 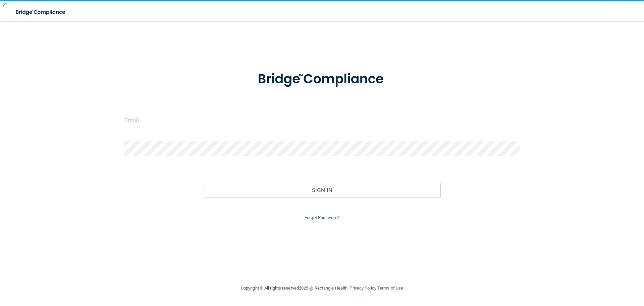 What do you see at coordinates (322, 120) in the screenshot?
I see `input: Email` at bounding box center [322, 120].